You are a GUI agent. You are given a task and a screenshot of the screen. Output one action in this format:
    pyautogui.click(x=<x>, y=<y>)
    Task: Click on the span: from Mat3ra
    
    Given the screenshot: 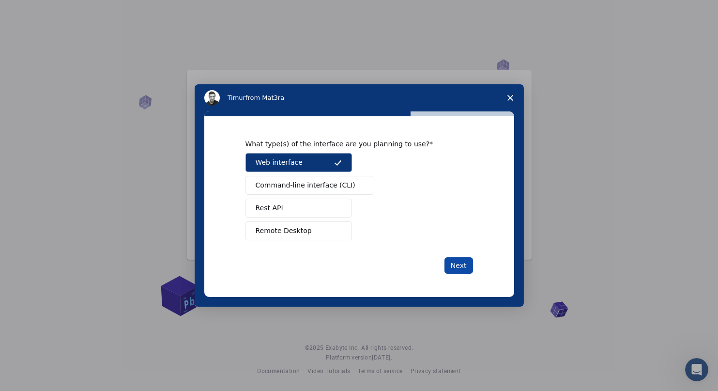 What is the action you would take?
    pyautogui.click(x=265, y=97)
    